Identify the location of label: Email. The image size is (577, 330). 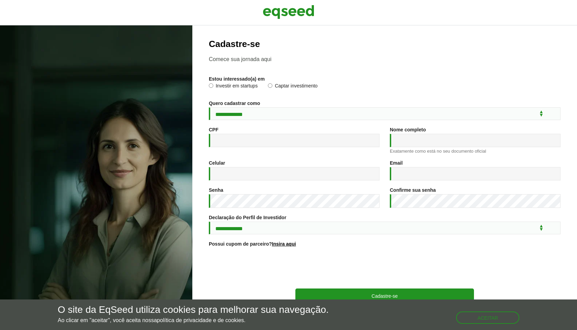
(396, 163).